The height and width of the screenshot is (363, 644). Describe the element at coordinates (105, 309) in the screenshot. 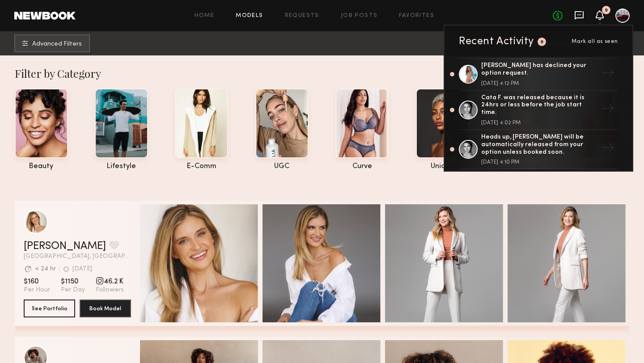

I see `a: Book Model` at that location.